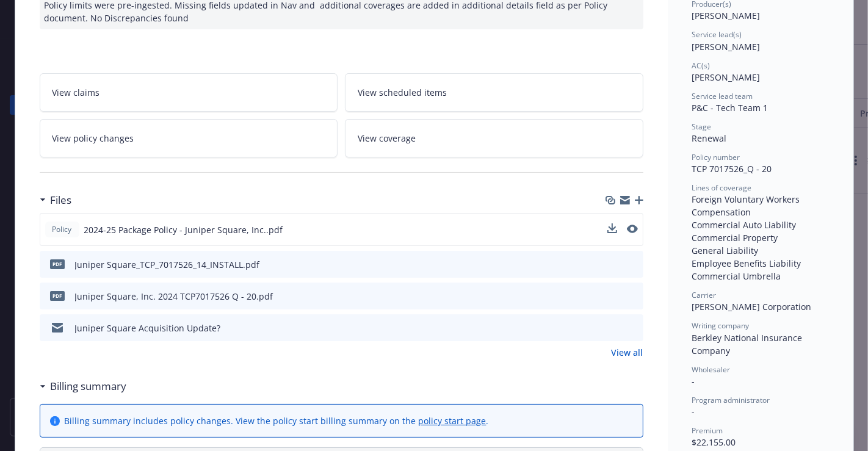 This screenshot has height=451, width=868. What do you see at coordinates (702, 65) in the screenshot?
I see `span: AC(s)` at bounding box center [702, 65].